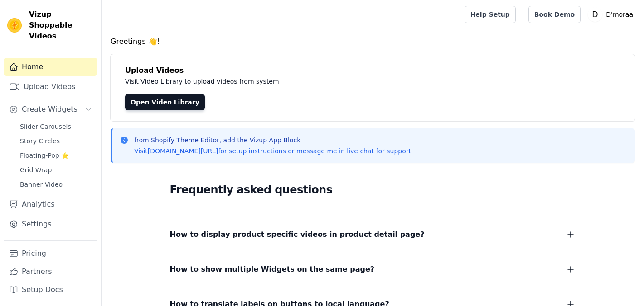 Image resolution: width=644 pixels, height=306 pixels. I want to click on a: Analytics, so click(50, 205).